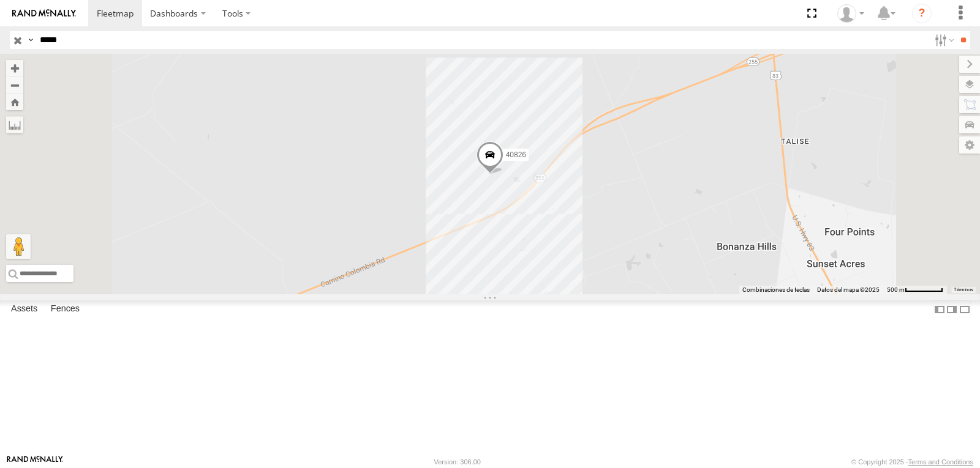  Describe the element at coordinates (964, 309) in the screenshot. I see `label: Hide Summary Table` at that location.